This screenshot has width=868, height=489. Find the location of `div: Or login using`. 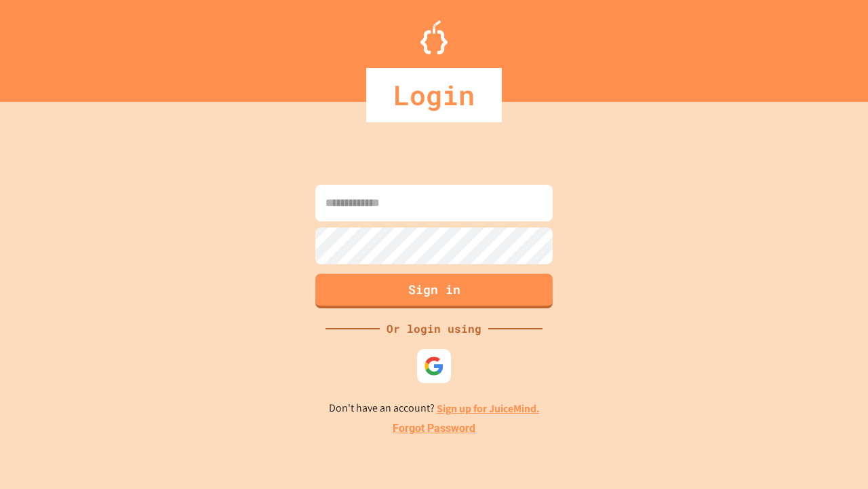

div: Or login using is located at coordinates (434, 328).